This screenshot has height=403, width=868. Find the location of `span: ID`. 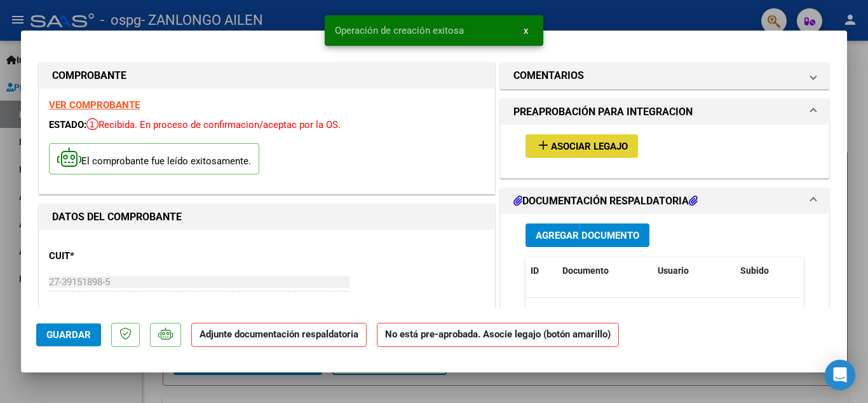

span: ID is located at coordinates (535, 270).